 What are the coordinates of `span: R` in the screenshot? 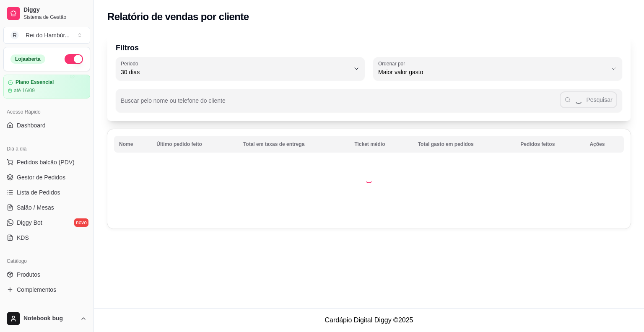 It's located at (14, 35).